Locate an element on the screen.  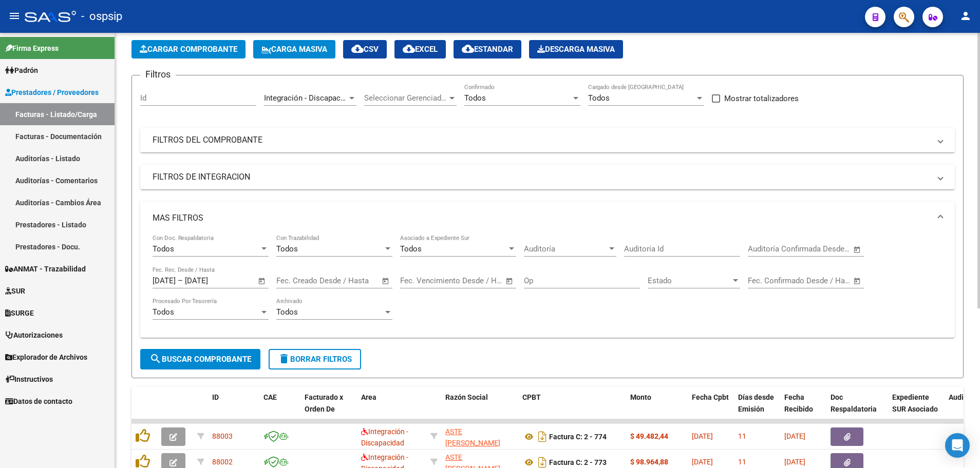
span: CAE is located at coordinates (270, 397).